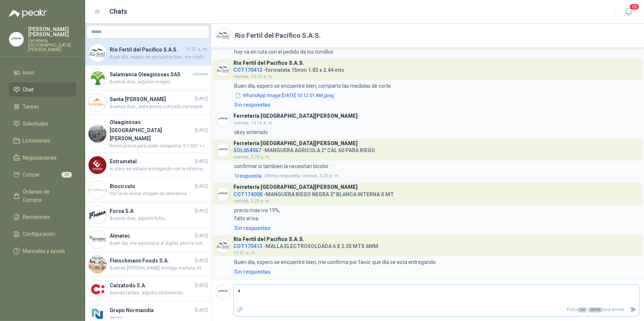  I want to click on p: confirmar si tambien la necesitan bicolor, so click(281, 166).